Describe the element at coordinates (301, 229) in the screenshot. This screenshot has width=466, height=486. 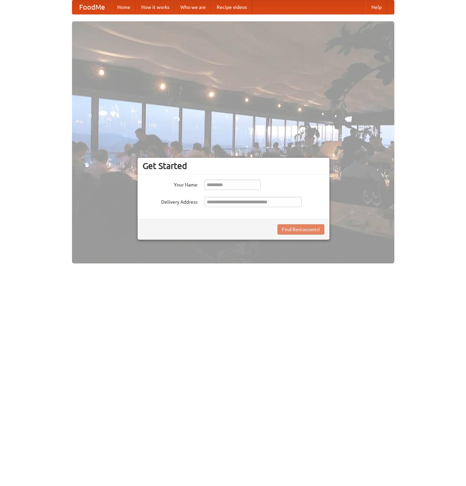
I see `button: Find Restaurants!` at that location.